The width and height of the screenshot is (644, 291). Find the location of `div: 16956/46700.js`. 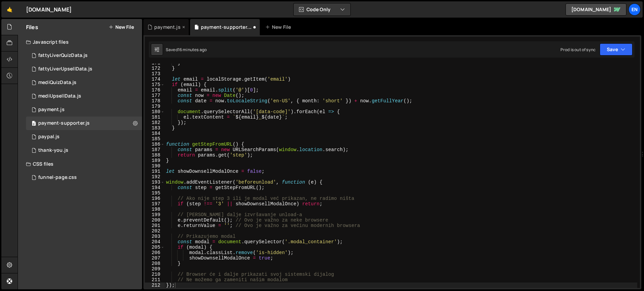

div: 16956/46700.js is located at coordinates (84, 83).